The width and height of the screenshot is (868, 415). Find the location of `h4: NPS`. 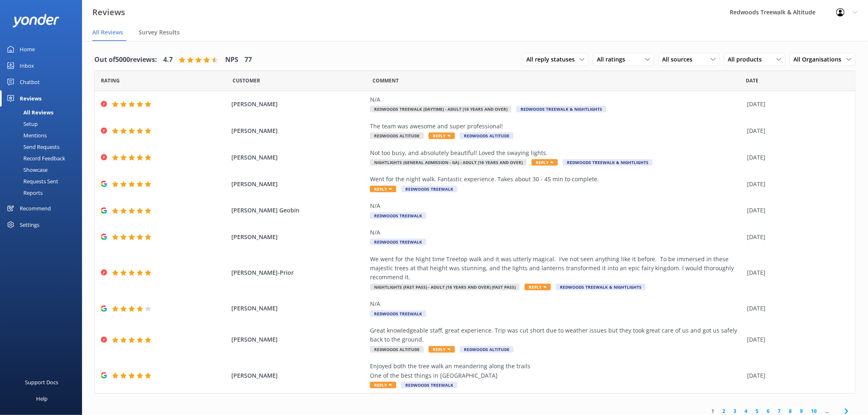

h4: NPS is located at coordinates (232, 60).